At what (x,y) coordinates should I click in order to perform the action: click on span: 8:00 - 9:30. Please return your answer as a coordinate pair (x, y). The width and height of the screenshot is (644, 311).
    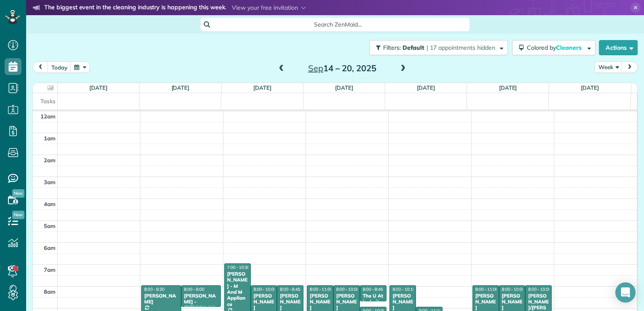
    Looking at the image, I should click on (154, 290).